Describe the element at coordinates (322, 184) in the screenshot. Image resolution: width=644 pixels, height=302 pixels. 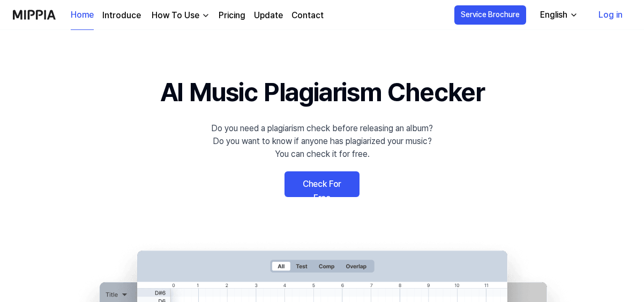
I see `a: Check For Free` at that location.